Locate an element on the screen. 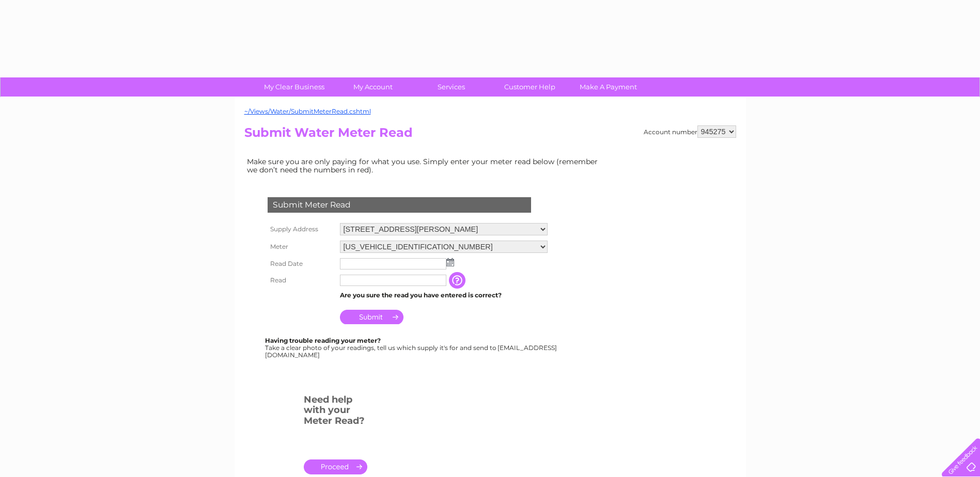 Image resolution: width=980 pixels, height=477 pixels. th: Supply Address is located at coordinates (301, 229).